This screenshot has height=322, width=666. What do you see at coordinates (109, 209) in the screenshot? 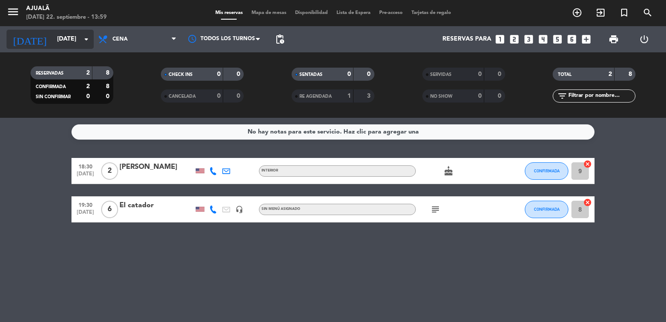
I see `span: 6` at bounding box center [109, 209].